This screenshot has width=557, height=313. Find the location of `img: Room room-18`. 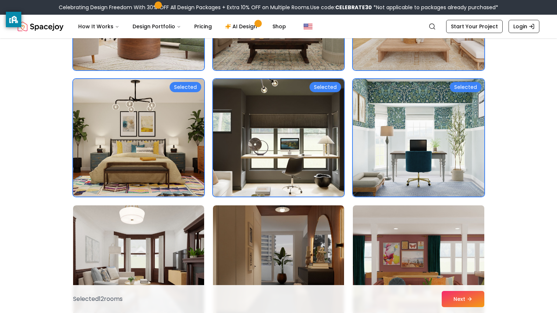

img: Room room-18 is located at coordinates (418, 138).